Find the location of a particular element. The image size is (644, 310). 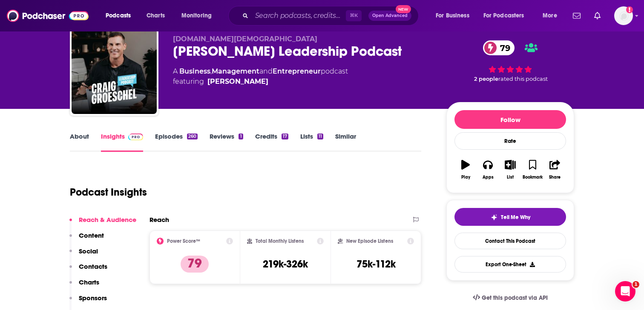

div: 79 2 peoplerated this podcast is located at coordinates (510, 61).